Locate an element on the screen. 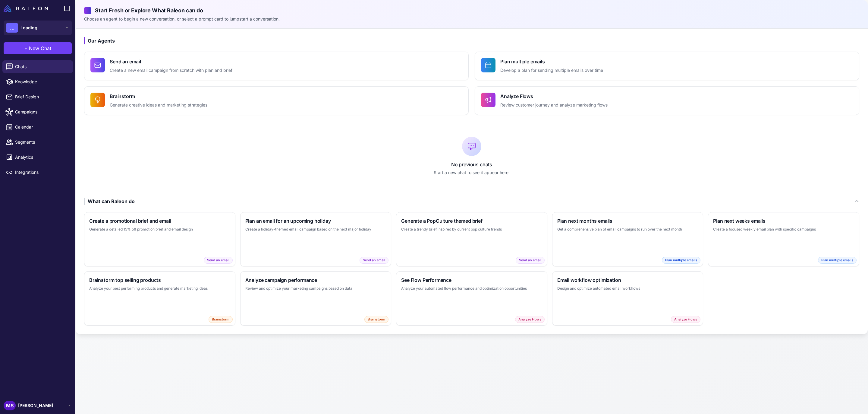 The height and width of the screenshot is (414, 868). h3: Our Agents is located at coordinates (471, 41).